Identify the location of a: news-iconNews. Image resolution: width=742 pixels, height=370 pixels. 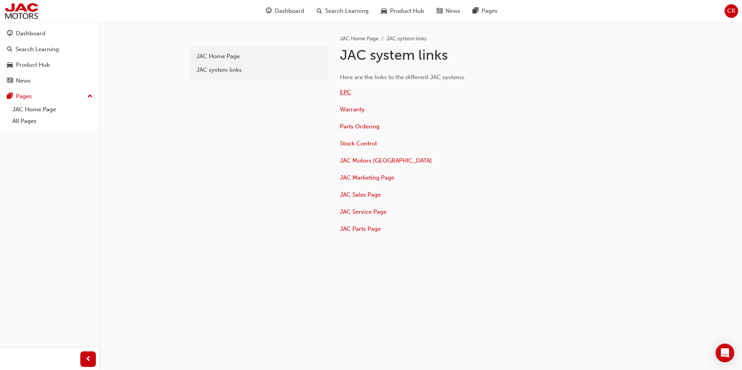
(448, 11).